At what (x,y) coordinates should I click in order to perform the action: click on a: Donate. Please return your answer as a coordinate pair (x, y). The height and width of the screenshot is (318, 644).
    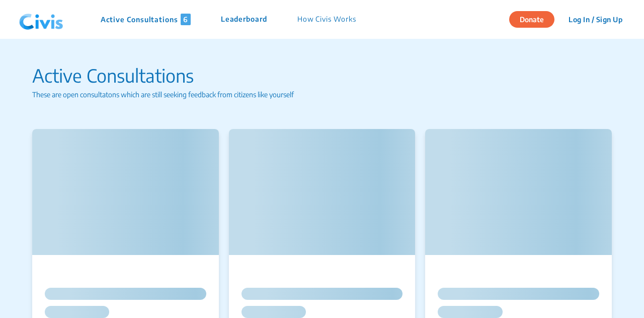
    Looking at the image, I should click on (535, 18).